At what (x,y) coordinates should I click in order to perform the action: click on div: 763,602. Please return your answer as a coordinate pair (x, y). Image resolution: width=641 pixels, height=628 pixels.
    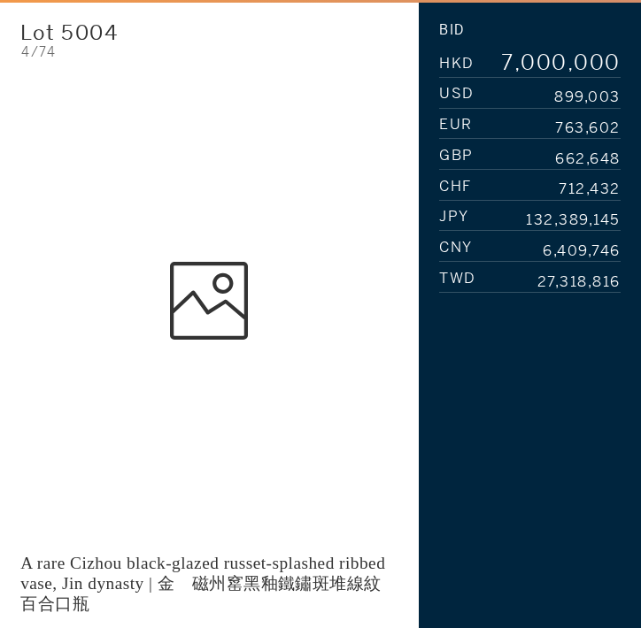
    Looking at the image, I should click on (588, 128).